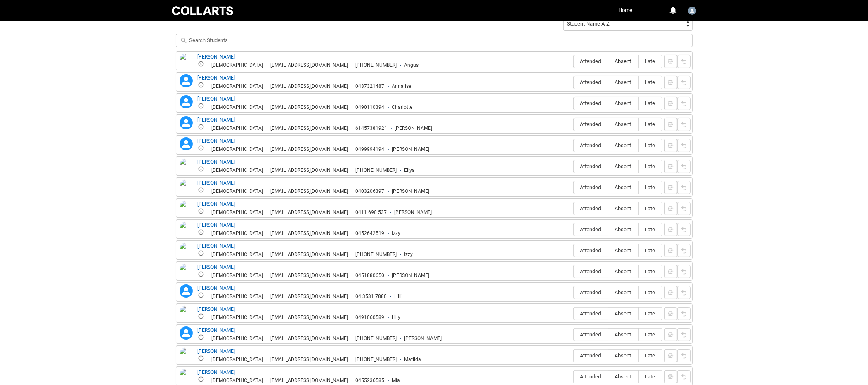 The image size is (868, 385). What do you see at coordinates (186, 333) in the screenshot?
I see `lightning-icon: Lucinda Collins` at bounding box center [186, 333].